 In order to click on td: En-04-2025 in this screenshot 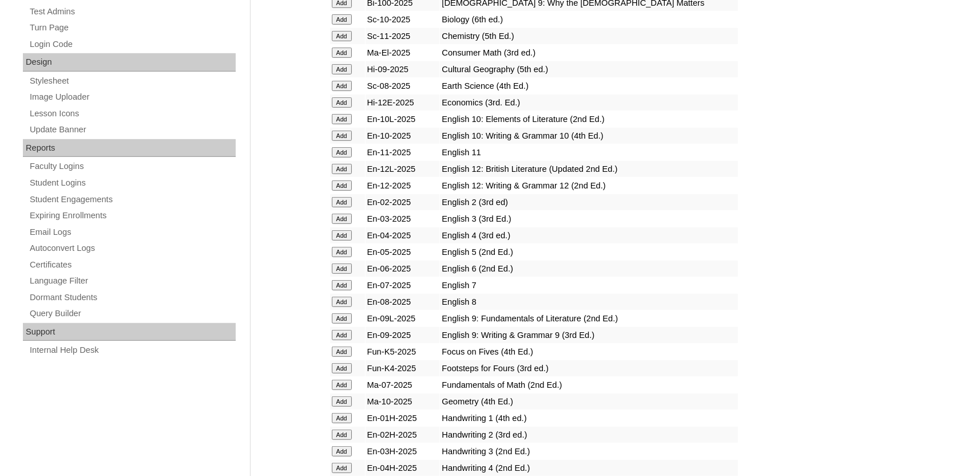, I will do `click(403, 235)`.